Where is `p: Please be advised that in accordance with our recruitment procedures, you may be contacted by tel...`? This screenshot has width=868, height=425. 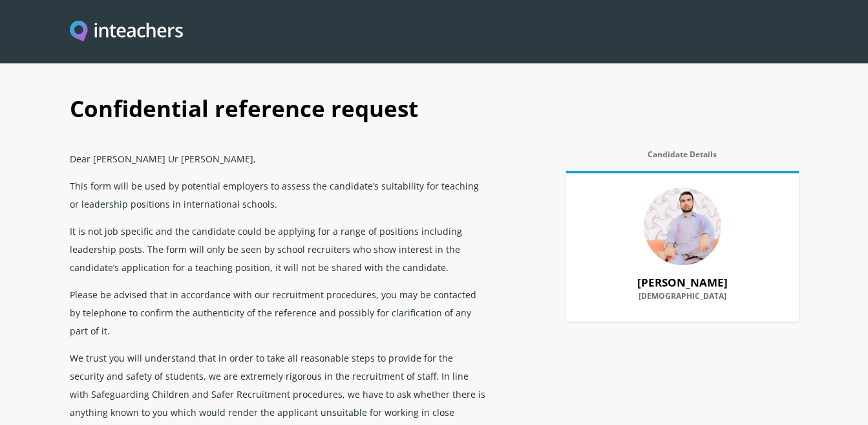
p: Please be advised that in accordance with our recruitment procedures, you may be contacted by tel... is located at coordinates (279, 312).